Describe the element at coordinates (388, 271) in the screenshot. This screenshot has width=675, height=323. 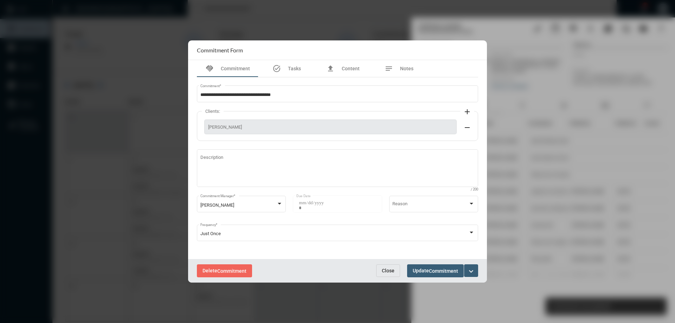
I see `button: Close` at that location.